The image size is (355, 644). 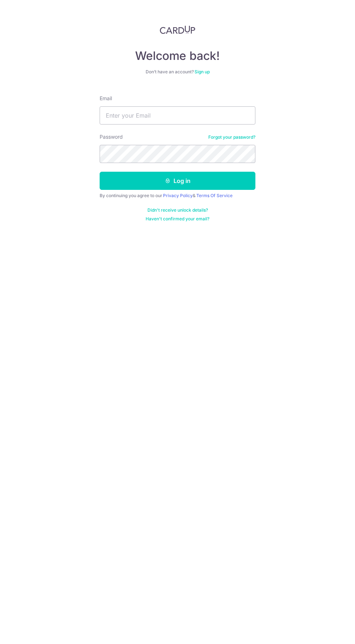 What do you see at coordinates (178, 116) in the screenshot?
I see `input: Enter your Email` at bounding box center [178, 116].